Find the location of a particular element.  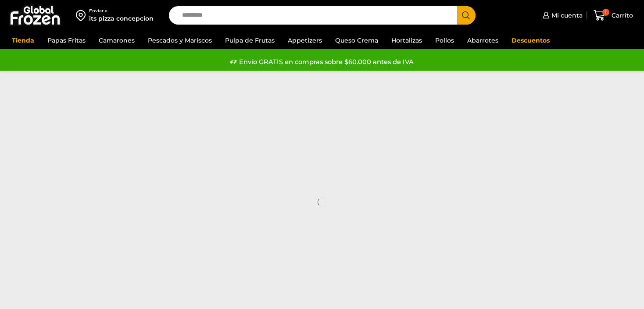

a: Descuentos is located at coordinates (530, 41).